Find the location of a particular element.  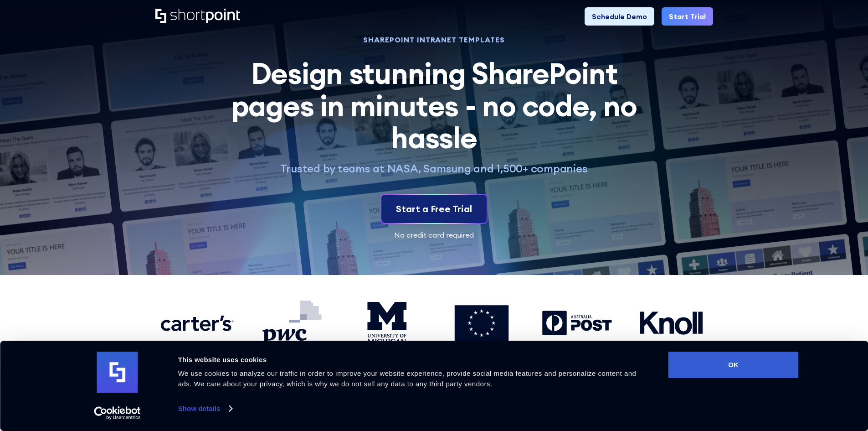

div: No credit card required is located at coordinates (435, 235).